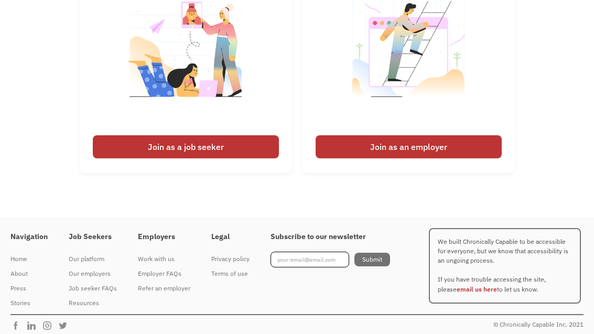 The height and width of the screenshot is (334, 594). I want to click on div: Employer FAQs, so click(164, 274).